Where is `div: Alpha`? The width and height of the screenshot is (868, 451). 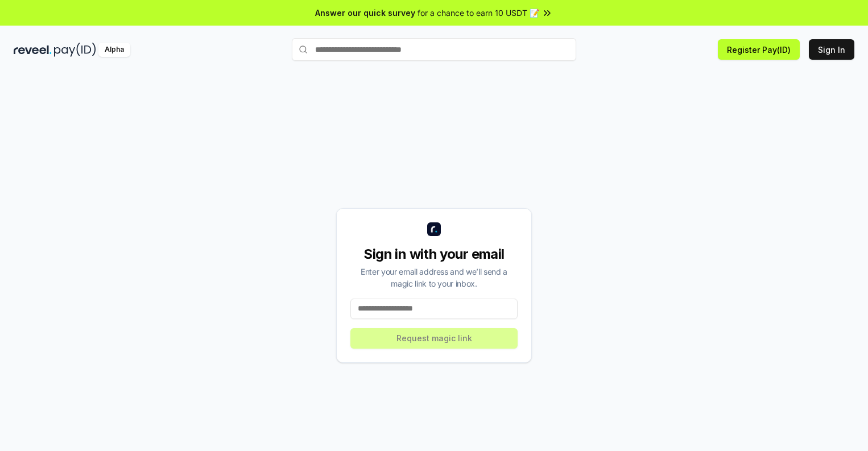
div: Alpha is located at coordinates (114, 49).